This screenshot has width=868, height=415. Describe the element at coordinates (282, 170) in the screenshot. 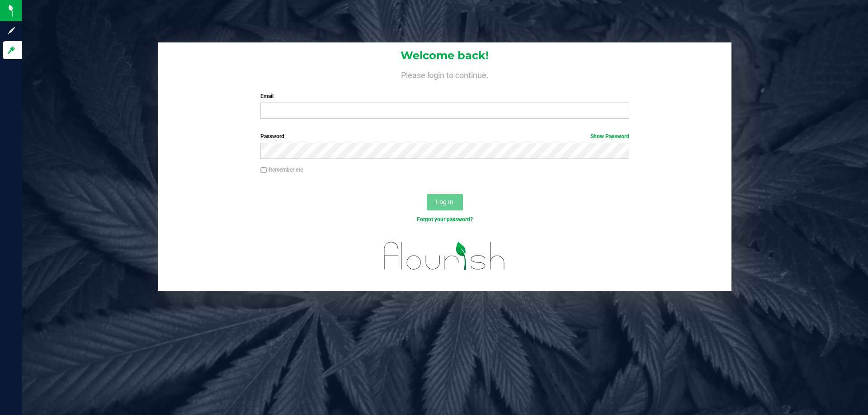

I see `label: Remember me` at that location.